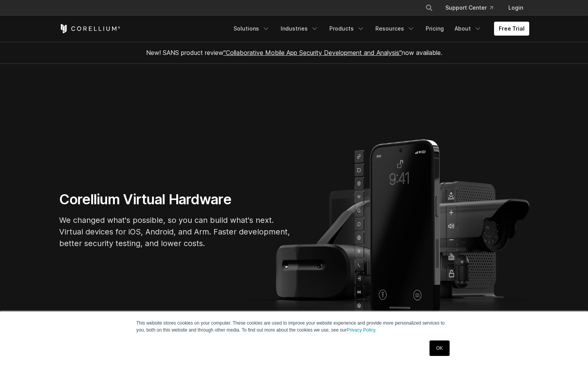 Image resolution: width=588 pixels, height=366 pixels. I want to click on a: "Collaborative Mobile App Security Development and Analysis", so click(312, 53).